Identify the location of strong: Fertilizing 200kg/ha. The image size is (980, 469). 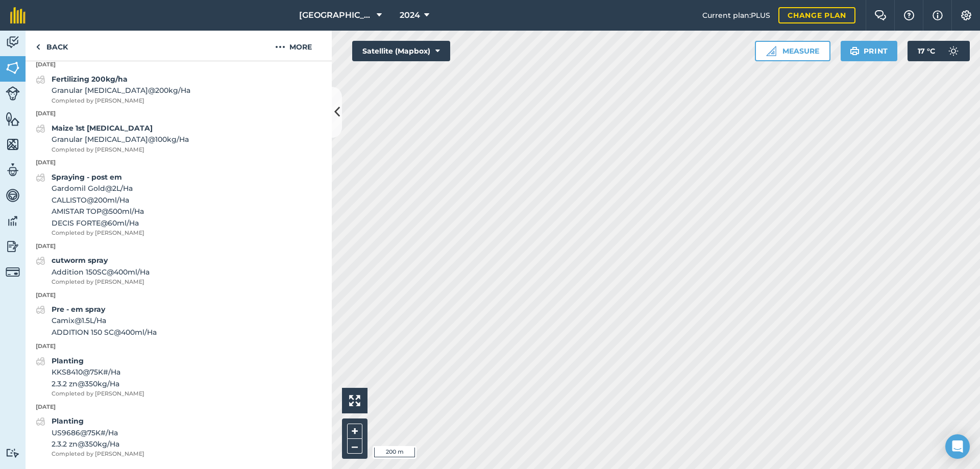
(89, 79).